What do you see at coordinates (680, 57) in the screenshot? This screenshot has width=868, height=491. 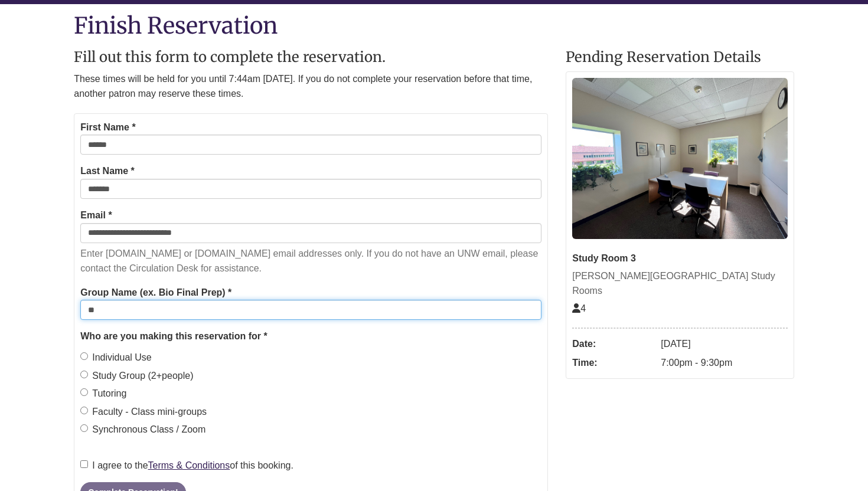 I see `h2: Pending Reservation Details` at bounding box center [680, 57].